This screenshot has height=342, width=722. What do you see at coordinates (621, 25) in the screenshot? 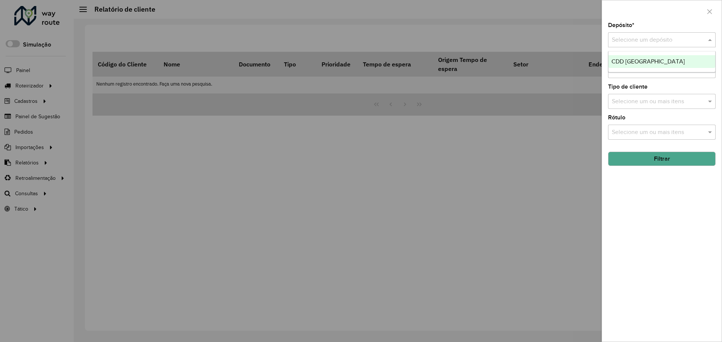
I see `label: Depósito` at bounding box center [621, 25].